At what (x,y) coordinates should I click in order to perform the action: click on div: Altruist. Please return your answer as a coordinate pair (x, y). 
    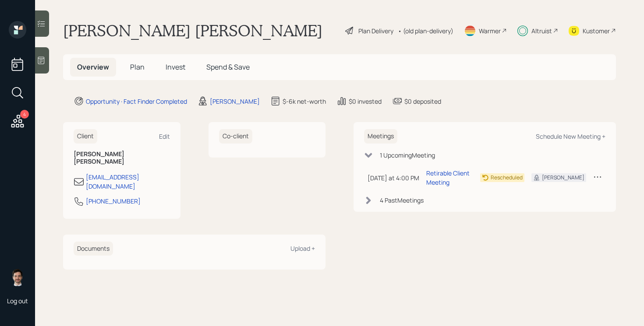
    Looking at the image, I should click on (541, 31).